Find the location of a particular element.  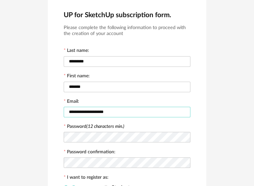

i: (12 characters min.) is located at coordinates (105, 126).